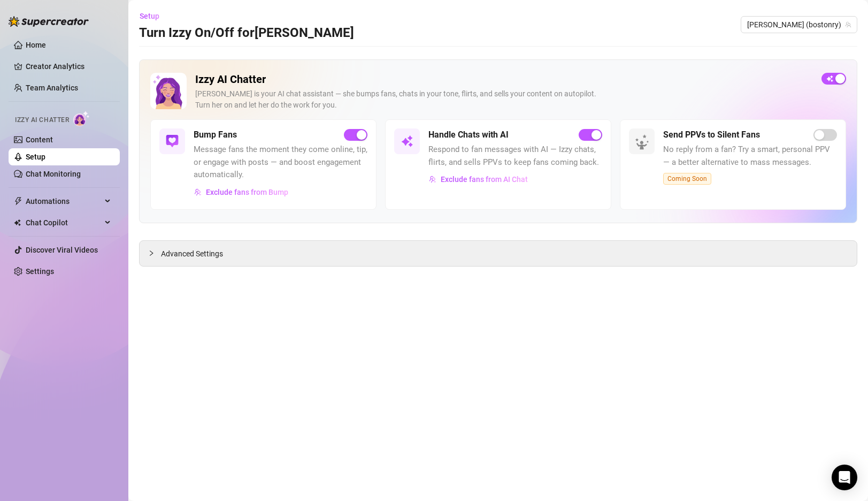 The width and height of the screenshot is (868, 501). What do you see at coordinates (18, 201) in the screenshot?
I see `span: thunderbolt` at bounding box center [18, 201].